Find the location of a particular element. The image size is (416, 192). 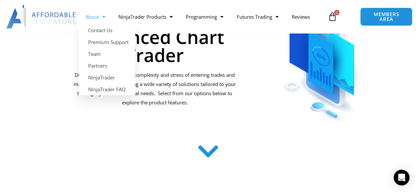

a: MEMBERS AREA is located at coordinates (386, 17).